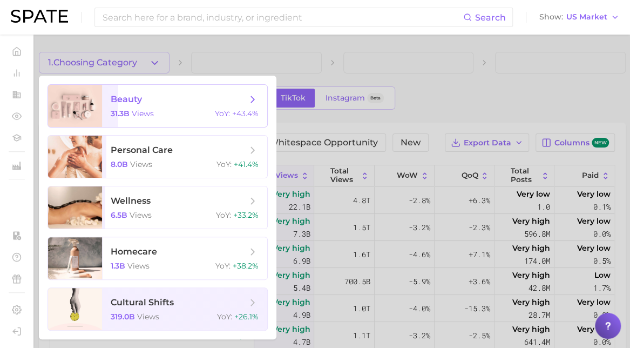  What do you see at coordinates (490, 17) in the screenshot?
I see `span: Search` at bounding box center [490, 17].